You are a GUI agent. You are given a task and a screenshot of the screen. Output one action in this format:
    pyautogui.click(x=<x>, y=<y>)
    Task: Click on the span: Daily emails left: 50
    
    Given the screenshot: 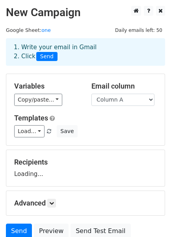 What is the action you would take?
    pyautogui.click(x=138, y=30)
    